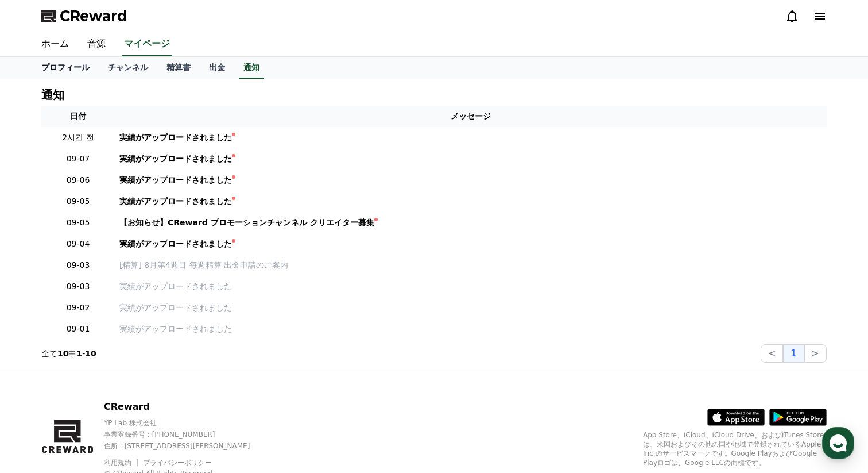  What do you see at coordinates (177, 463) in the screenshot?
I see `a: プライバシーポリシー` at bounding box center [177, 463].